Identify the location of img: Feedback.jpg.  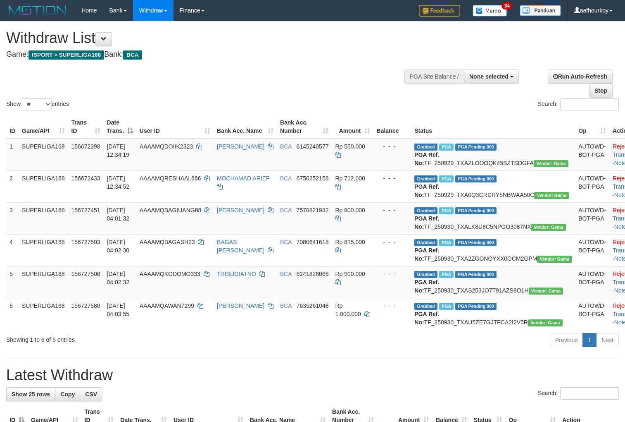
(440, 11).